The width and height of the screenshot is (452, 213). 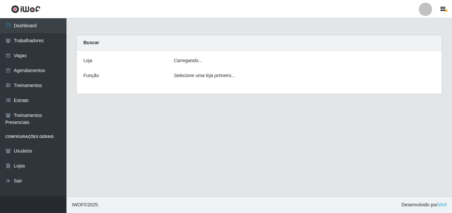 What do you see at coordinates (91, 43) in the screenshot?
I see `strong: Buscar` at bounding box center [91, 43].